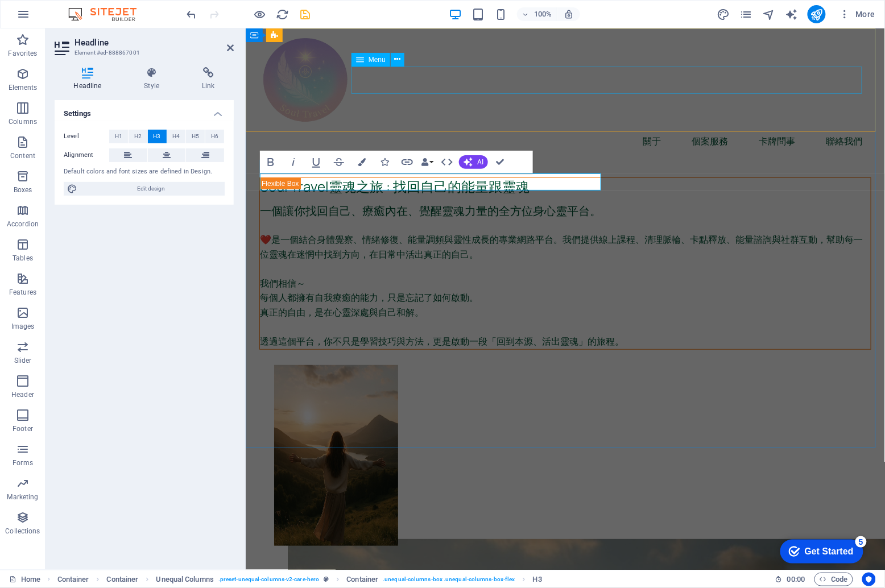 Image resolution: width=885 pixels, height=588 pixels. I want to click on p: Features, so click(23, 292).